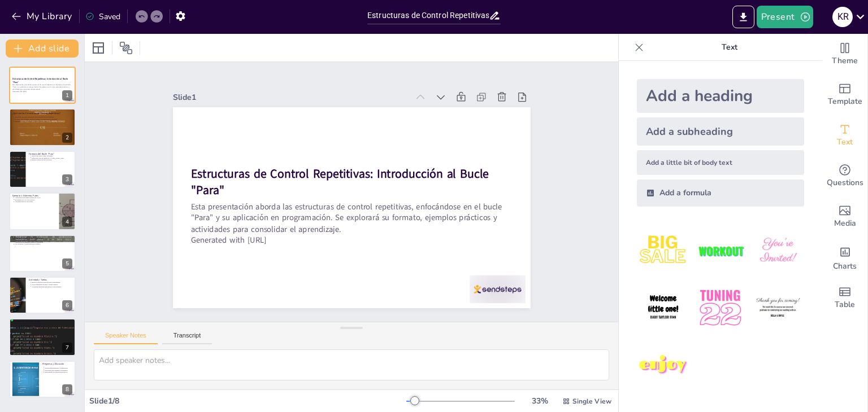 This screenshot has width=868, height=412. I want to click on input: Insert title, so click(428, 15).